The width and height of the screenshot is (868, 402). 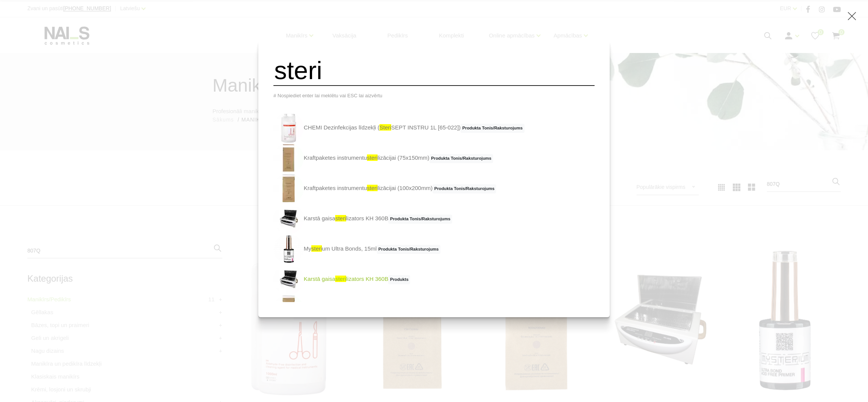 I want to click on img: Karstā gaisa sterilizatoru var izmantot skaistumkopšanas salonos, manikīra kabinetos, ēdināšanas ..., so click(x=289, y=219).